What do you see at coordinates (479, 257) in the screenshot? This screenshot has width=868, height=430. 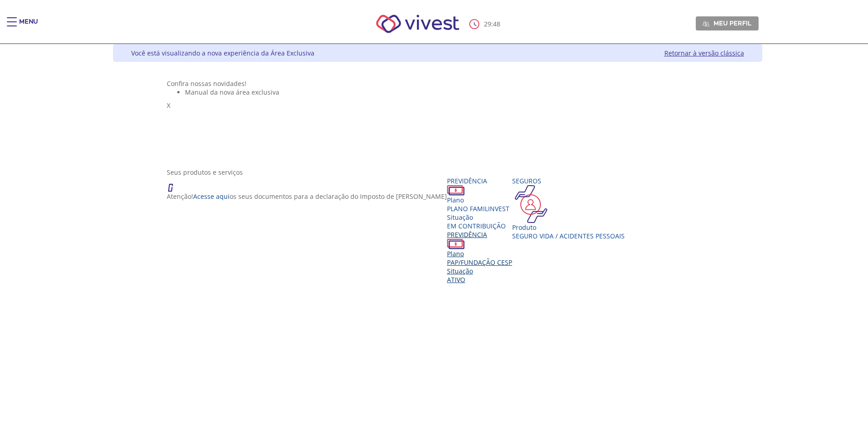 I see `a: Previdência PlanoPAP/FUNDAÇÃO CESP SituaçãoAtivo` at bounding box center [479, 257].